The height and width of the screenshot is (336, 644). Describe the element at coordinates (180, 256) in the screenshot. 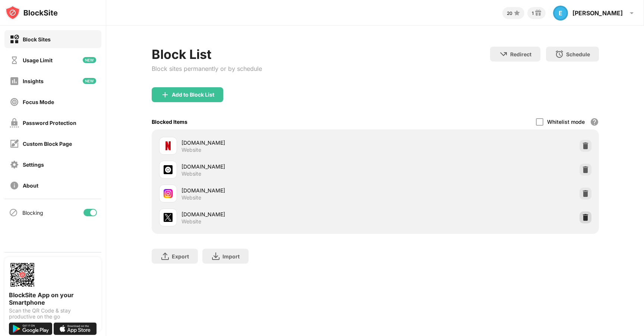

I see `div: Export` at that location.